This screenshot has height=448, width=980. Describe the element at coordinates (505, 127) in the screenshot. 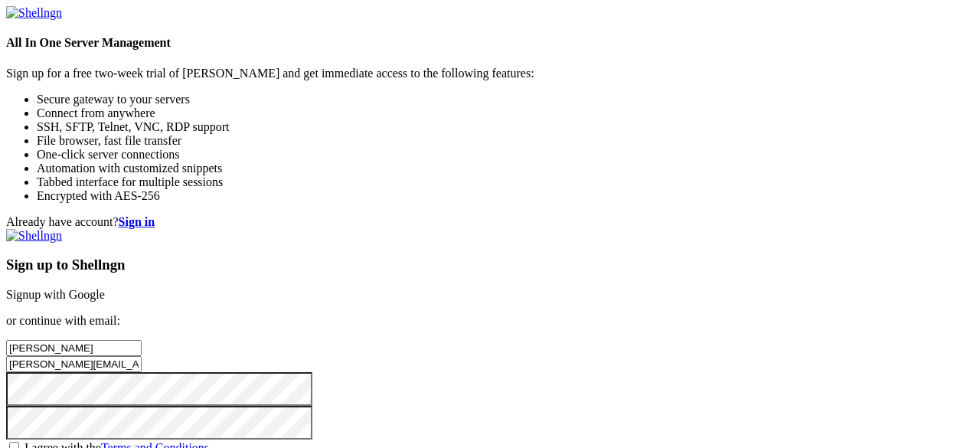

I see `li: SSH, SFTP, Telnet, VNC, RDP support` at that location.